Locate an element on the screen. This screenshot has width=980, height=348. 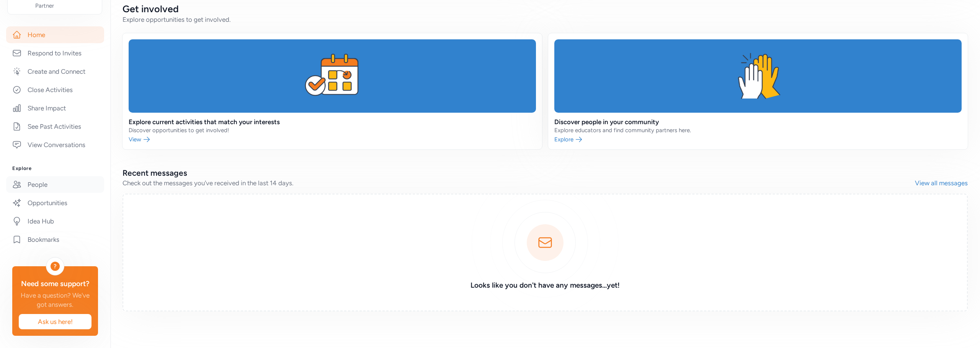
a: View Conversations is located at coordinates (55, 145).